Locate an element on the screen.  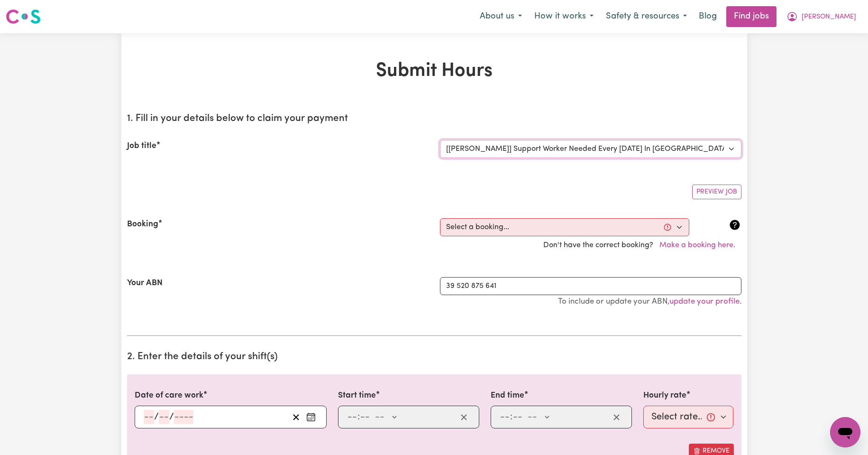
button: Safety & resources is located at coordinates (646, 17).